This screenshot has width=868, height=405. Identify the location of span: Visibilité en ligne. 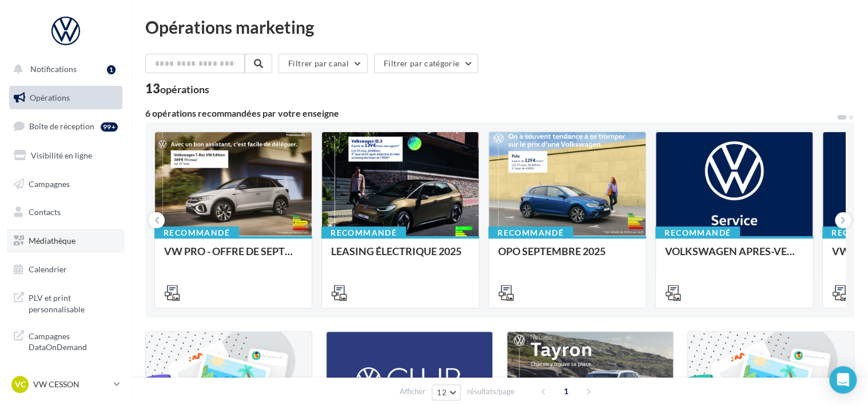
(61, 155).